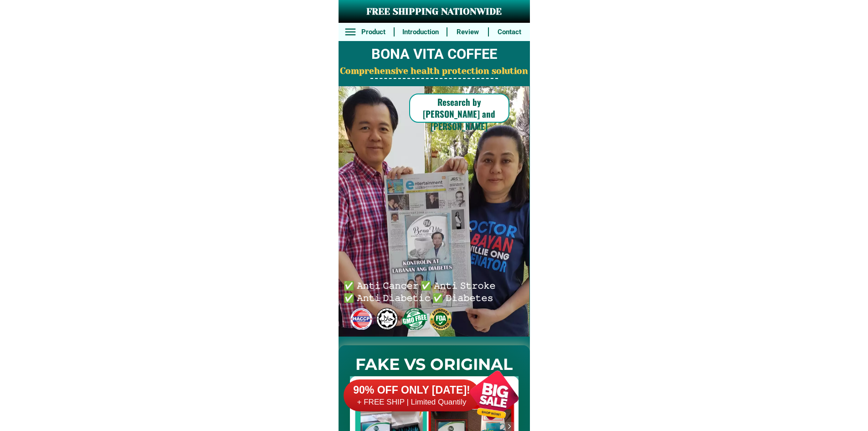 The width and height of the screenshot is (868, 431). I want to click on h6: + FREE SHIP | Limited Quantily, so click(412, 402).